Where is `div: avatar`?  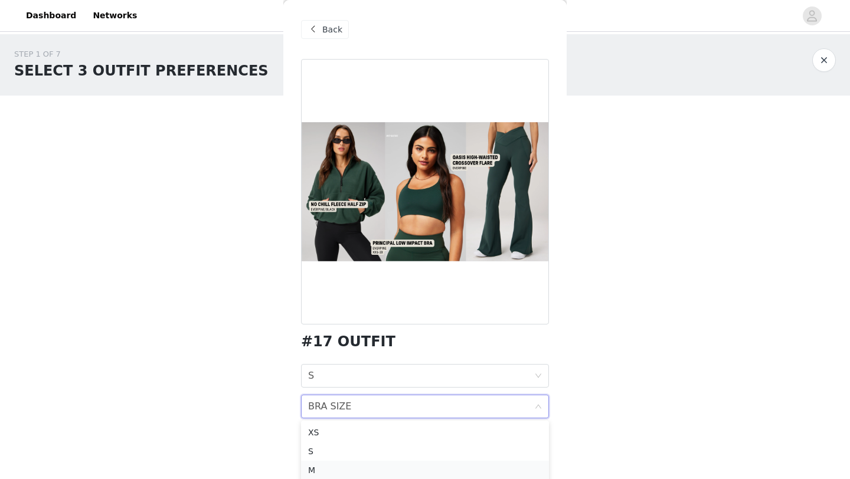 div: avatar is located at coordinates (812, 16).